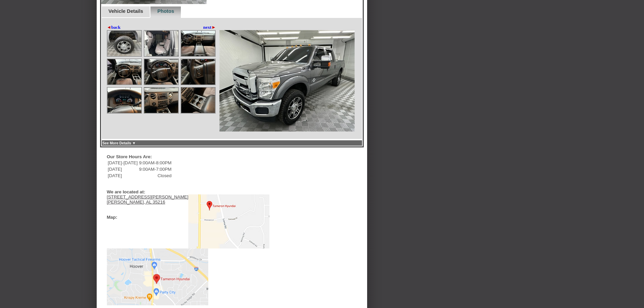 Image resolution: width=644 pixels, height=308 pixels. What do you see at coordinates (209, 27) in the screenshot?
I see `a: next►` at bounding box center [209, 27].